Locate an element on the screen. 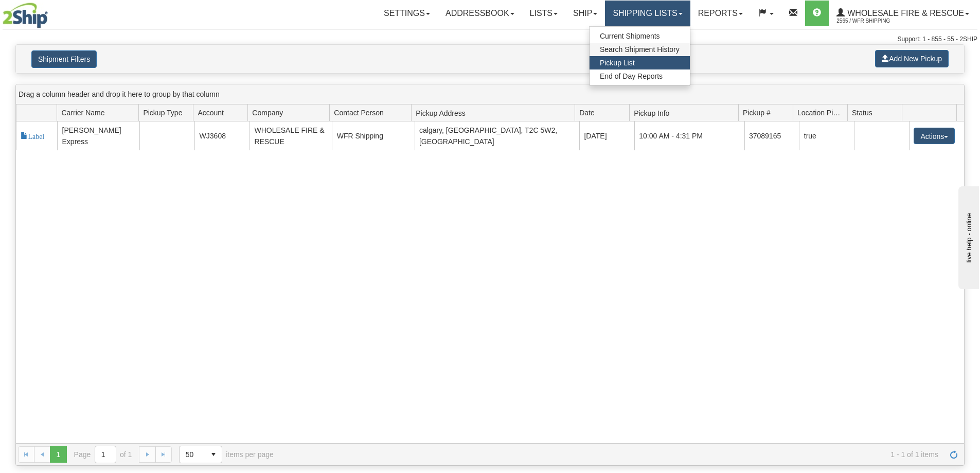 The image size is (980, 473). a: Current Shipments is located at coordinates (639, 36).